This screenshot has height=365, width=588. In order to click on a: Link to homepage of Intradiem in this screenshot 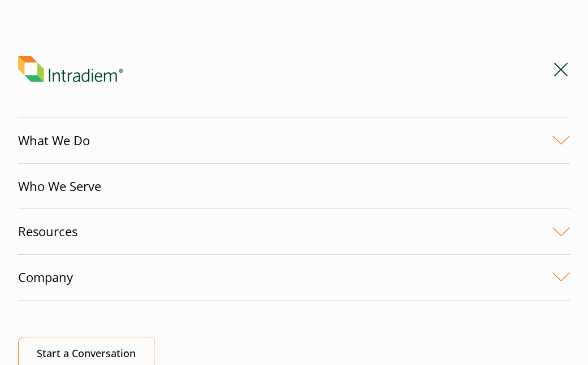, I will do `click(285, 69)`.